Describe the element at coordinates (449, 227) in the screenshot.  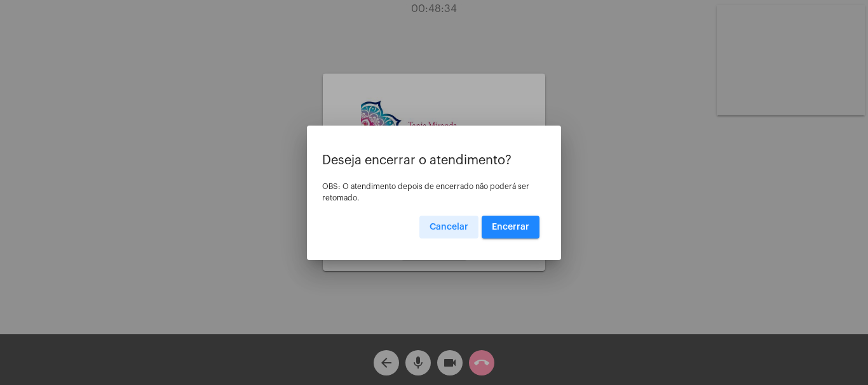
I see `span: Cancelar` at that location.